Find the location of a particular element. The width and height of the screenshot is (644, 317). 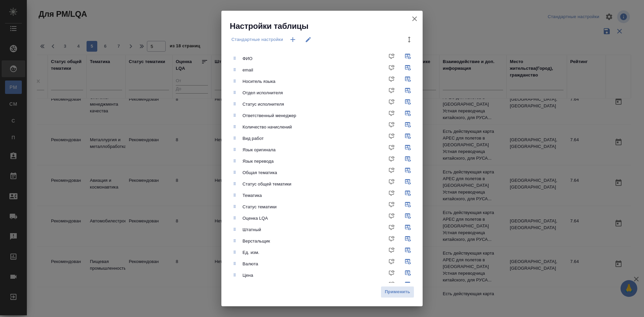

button: Применить is located at coordinates (397, 292).